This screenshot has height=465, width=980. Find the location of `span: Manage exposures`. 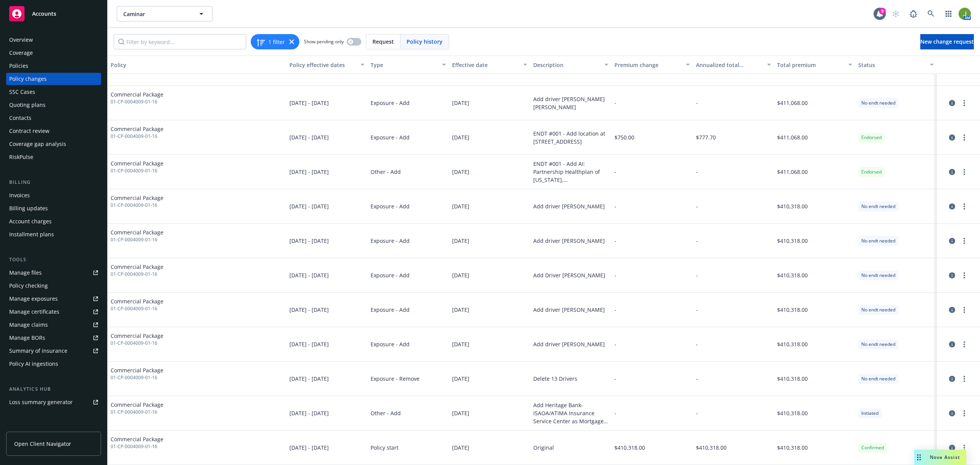

span: Manage exposures is located at coordinates (54, 299).